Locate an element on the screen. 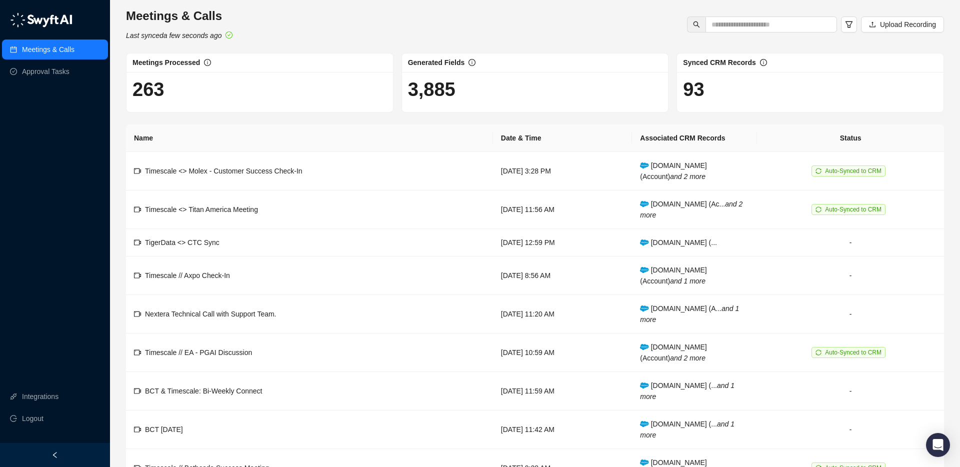 Image resolution: width=960 pixels, height=467 pixels. span: logout is located at coordinates (13, 418).